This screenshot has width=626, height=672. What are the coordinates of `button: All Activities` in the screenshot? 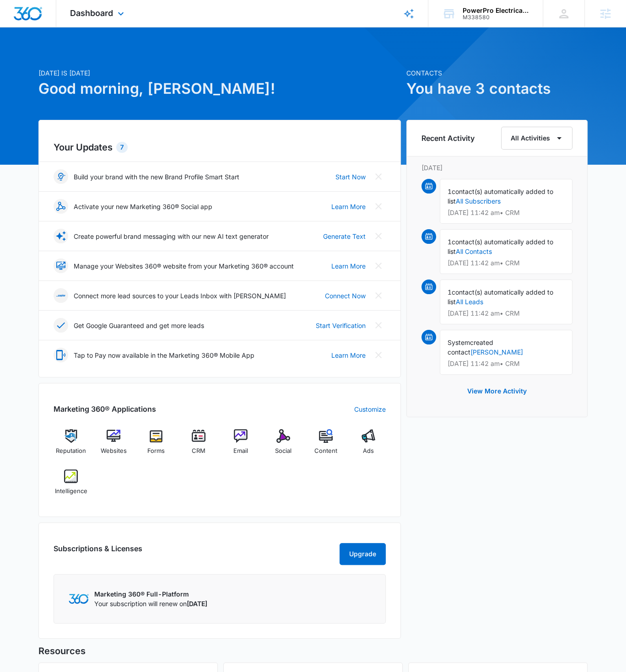 It's located at (537, 138).